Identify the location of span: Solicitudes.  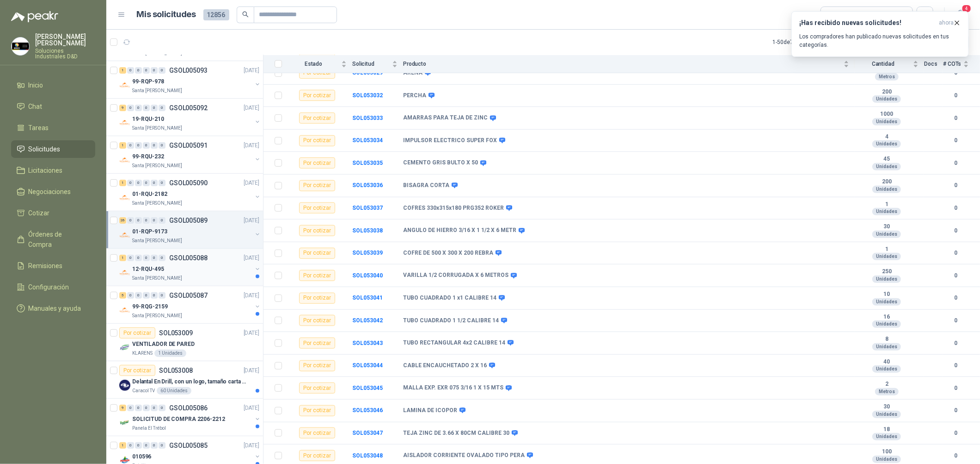
(44, 149).